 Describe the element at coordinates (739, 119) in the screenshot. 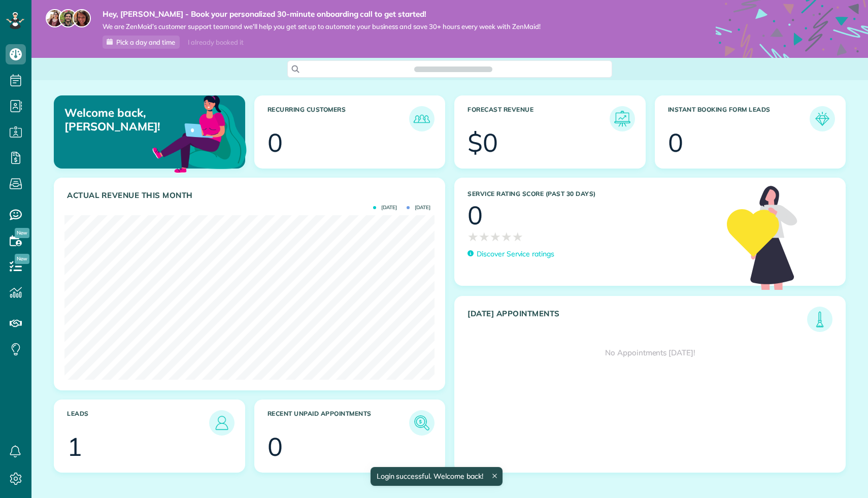

I see `h3: Instant Booking Form Leads` at that location.